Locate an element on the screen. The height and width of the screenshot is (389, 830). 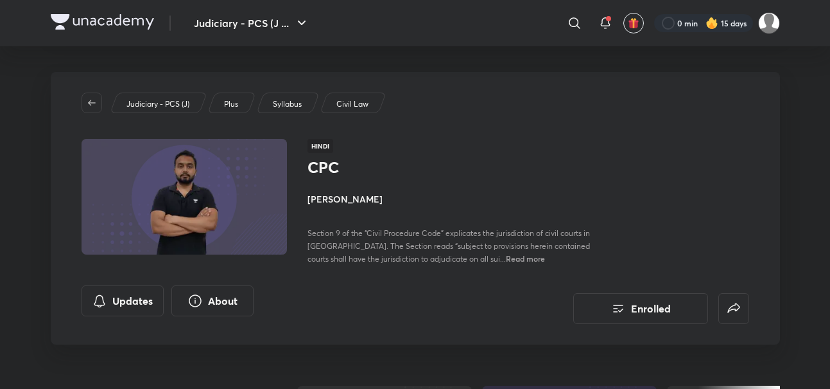
img: Shivangee Singh is located at coordinates (769, 23).